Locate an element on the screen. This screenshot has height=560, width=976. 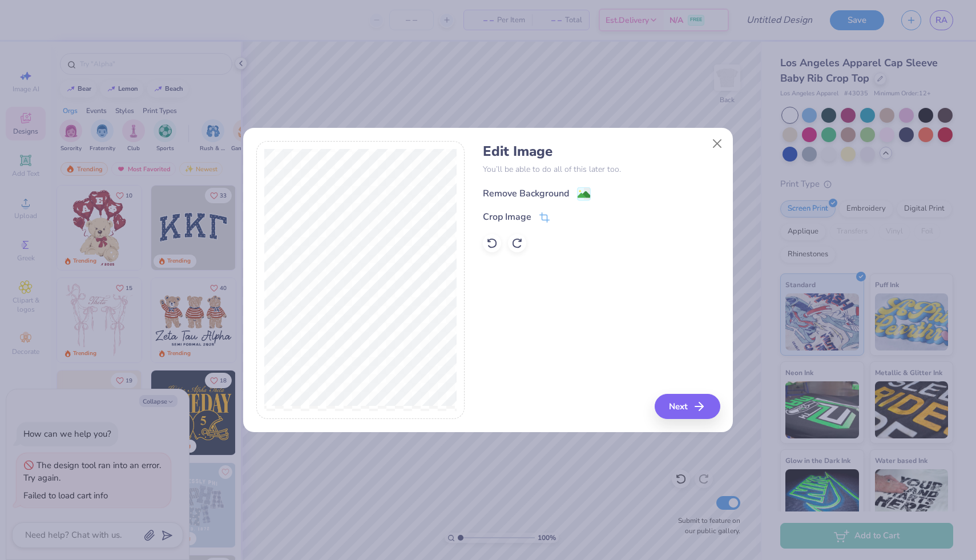
div: Remove Background is located at coordinates (526, 194).